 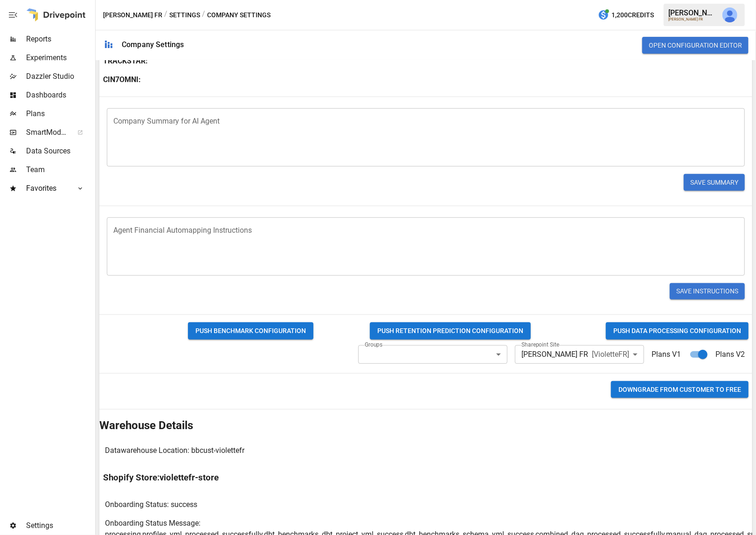 What do you see at coordinates (633, 15) in the screenshot?
I see `span: 1,200 Credits` at bounding box center [633, 15].